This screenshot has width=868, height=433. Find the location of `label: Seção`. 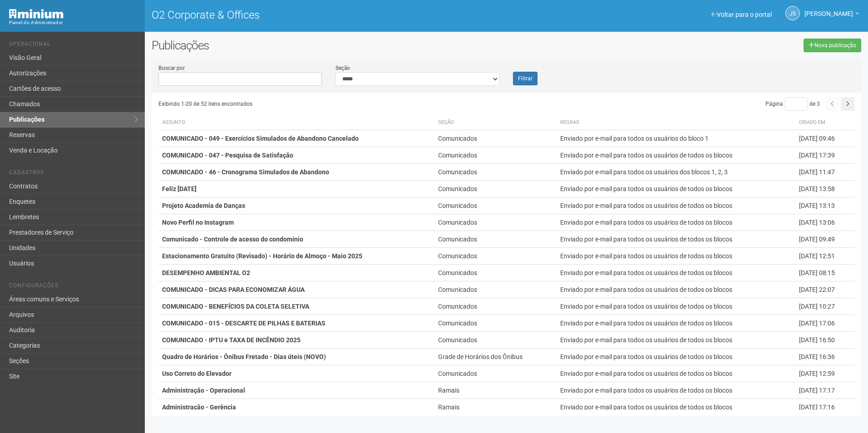

label: Seção is located at coordinates (343, 68).